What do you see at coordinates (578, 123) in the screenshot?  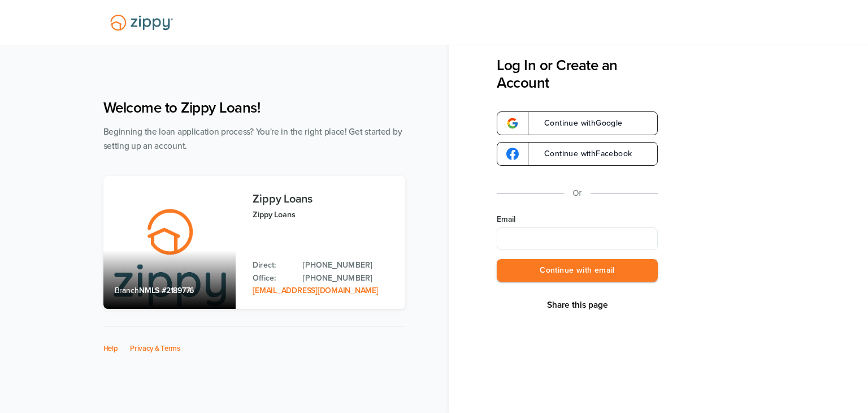 I see `span: Continue with Google` at bounding box center [578, 123].